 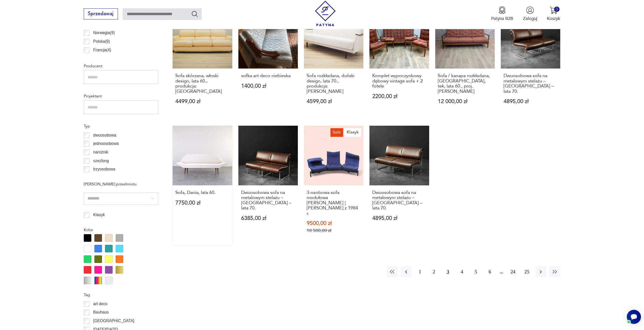 What do you see at coordinates (554, 14) in the screenshot?
I see `button: 0Koszyk` at bounding box center [554, 14].